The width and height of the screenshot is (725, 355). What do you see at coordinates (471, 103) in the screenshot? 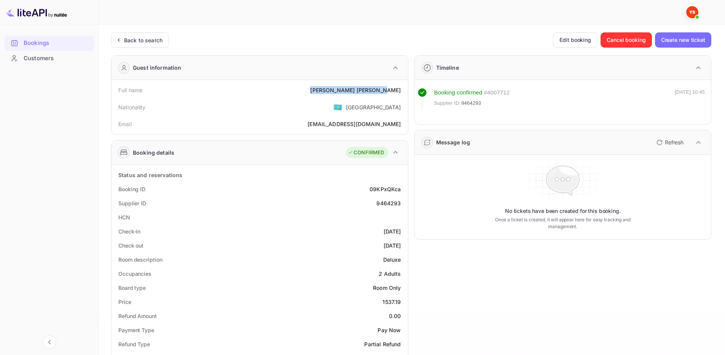
I see `span: 9464293` at bounding box center [471, 103].